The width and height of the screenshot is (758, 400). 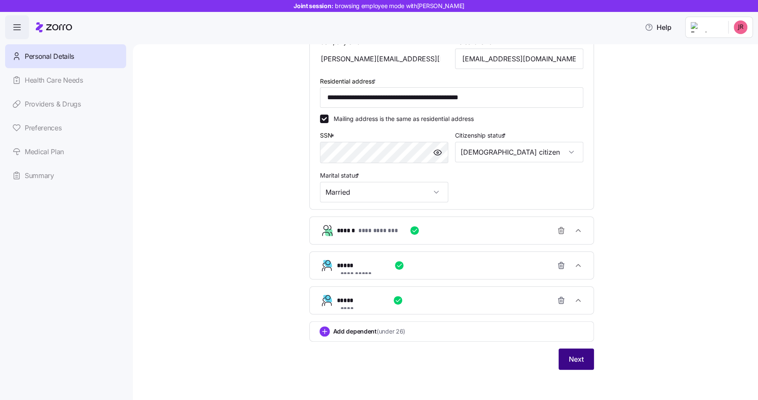 What do you see at coordinates (66, 128) in the screenshot?
I see `a: Preferences` at bounding box center [66, 128].